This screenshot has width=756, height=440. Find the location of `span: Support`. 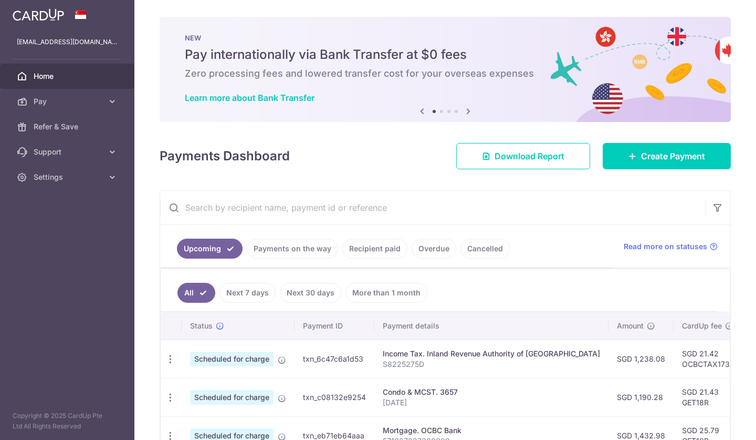

span: Support is located at coordinates (68, 152).